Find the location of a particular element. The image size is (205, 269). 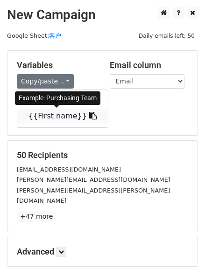

h2: New Campaign is located at coordinates (102, 15).